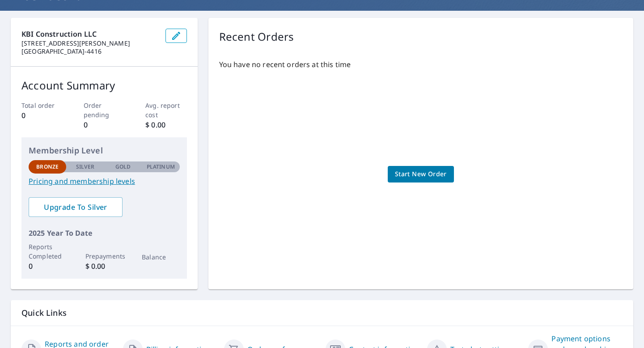  I want to click on p: Order pending, so click(104, 110).